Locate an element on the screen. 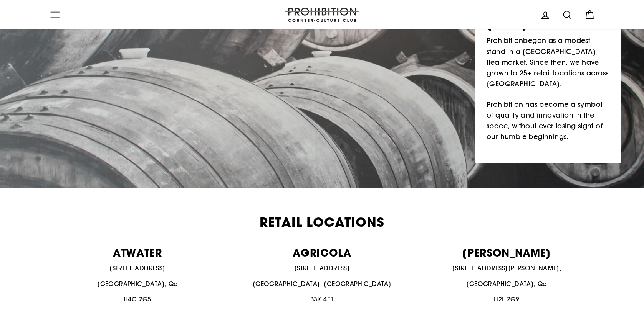 The width and height of the screenshot is (644, 309). img: PROHIBITION COUNTER-CULTURE CLUB is located at coordinates (322, 14).